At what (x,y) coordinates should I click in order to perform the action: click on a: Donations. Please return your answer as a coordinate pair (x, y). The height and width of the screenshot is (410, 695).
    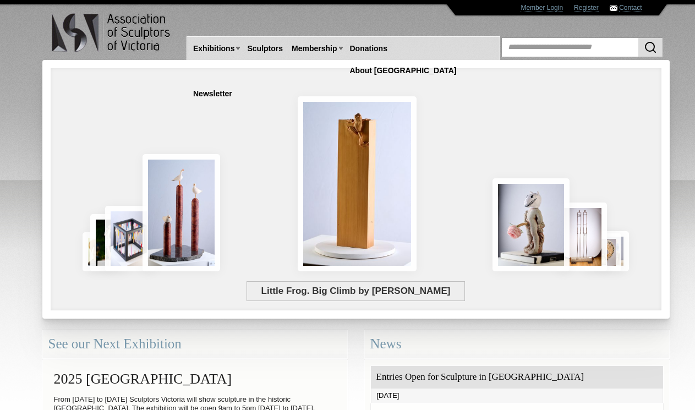
    Looking at the image, I should click on (369, 48).